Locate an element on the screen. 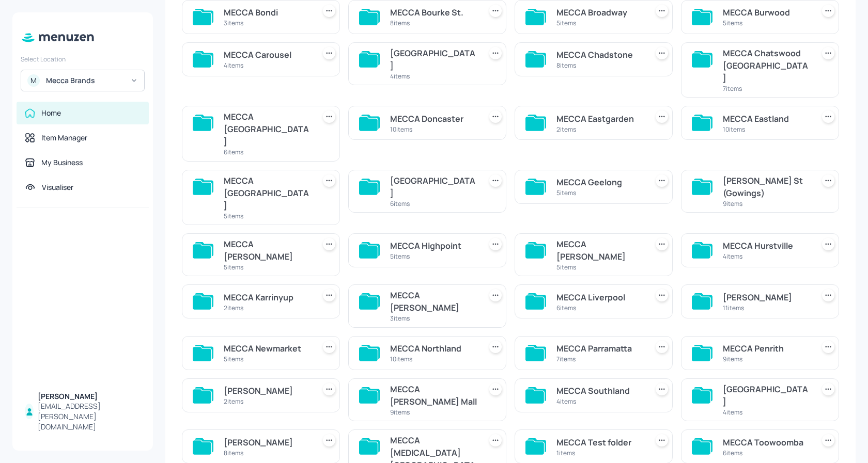 The width and height of the screenshot is (868, 463). div: MECCA Geelong is located at coordinates (600, 182).